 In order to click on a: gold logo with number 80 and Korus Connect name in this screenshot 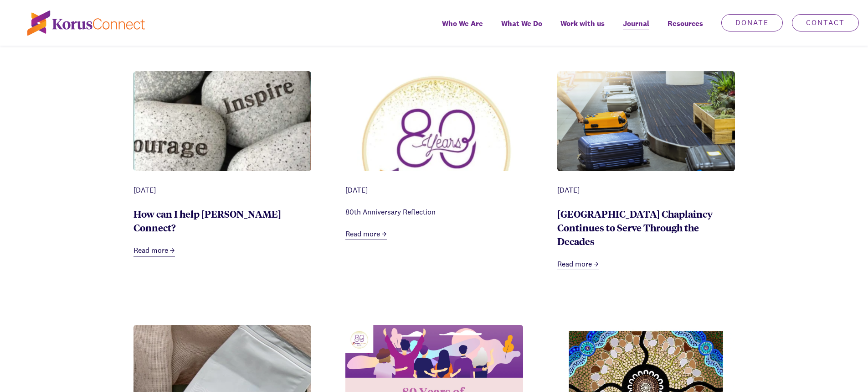, I will do `click(434, 150)`.